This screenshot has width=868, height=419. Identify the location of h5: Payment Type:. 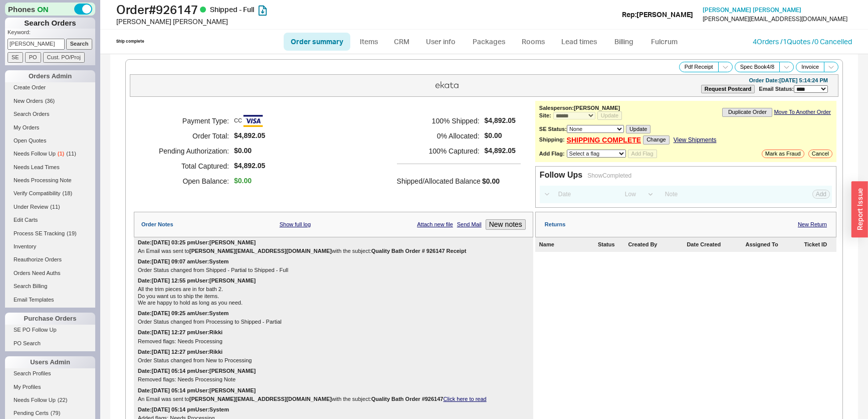
(187, 121).